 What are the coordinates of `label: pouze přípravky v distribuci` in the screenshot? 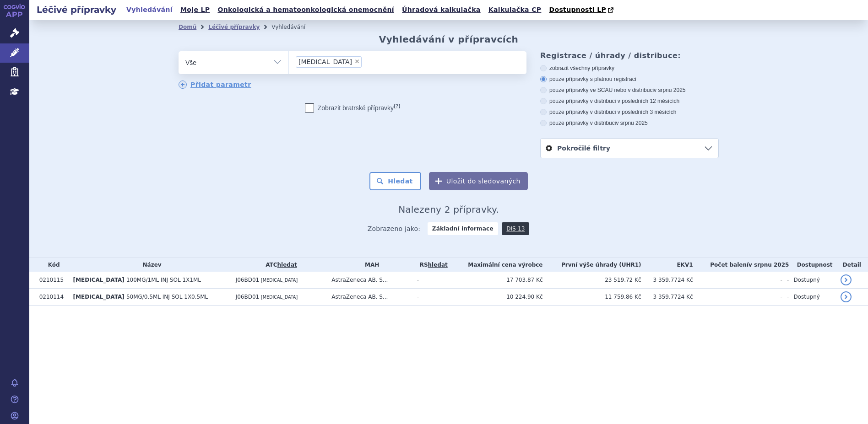 It's located at (629, 123).